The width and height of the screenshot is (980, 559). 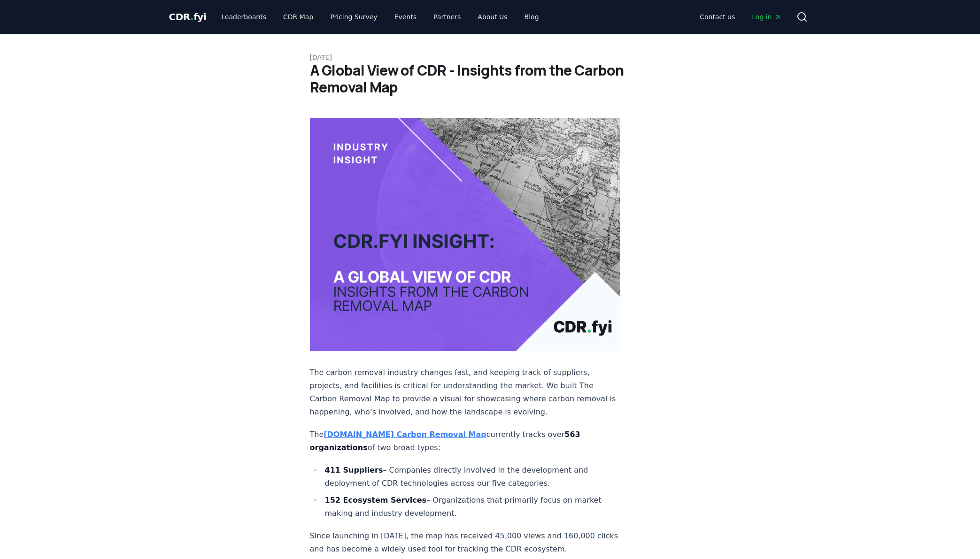 I want to click on a: About Us, so click(x=492, y=17).